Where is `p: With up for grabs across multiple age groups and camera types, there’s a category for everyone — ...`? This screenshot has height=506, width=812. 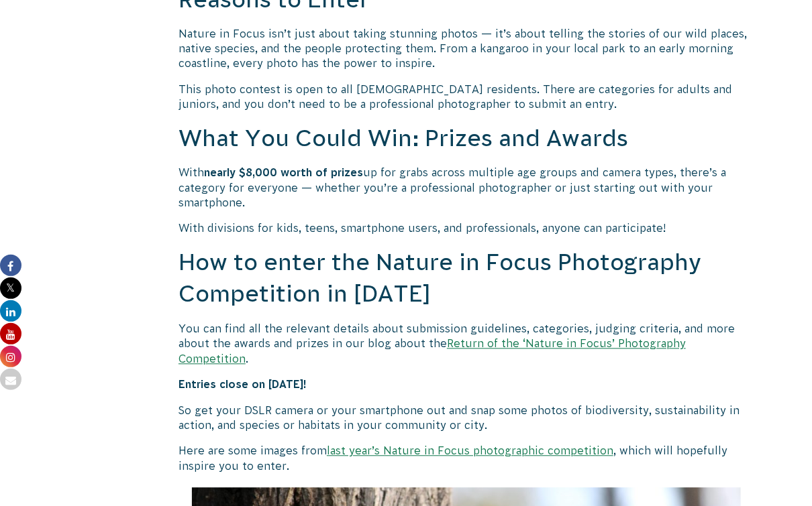 p: With up for grabs across multiple age groups and camera types, there’s a category for everyone — ... is located at coordinates (466, 188).